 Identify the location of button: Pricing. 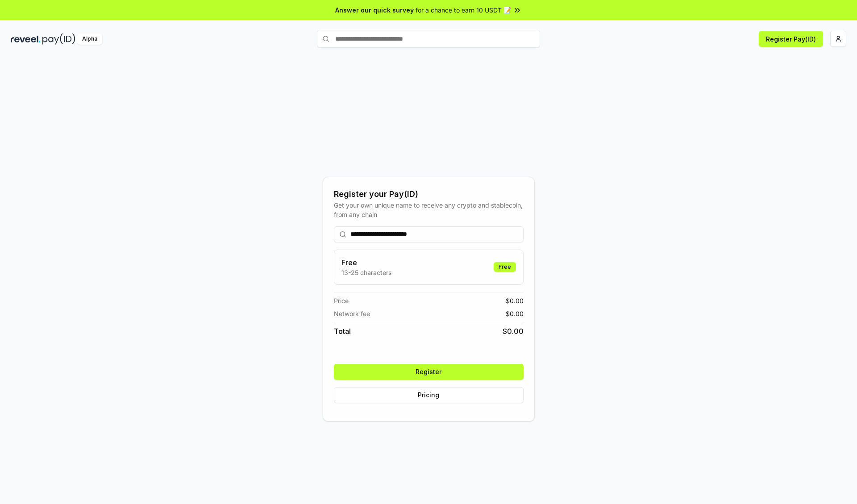
(428, 395).